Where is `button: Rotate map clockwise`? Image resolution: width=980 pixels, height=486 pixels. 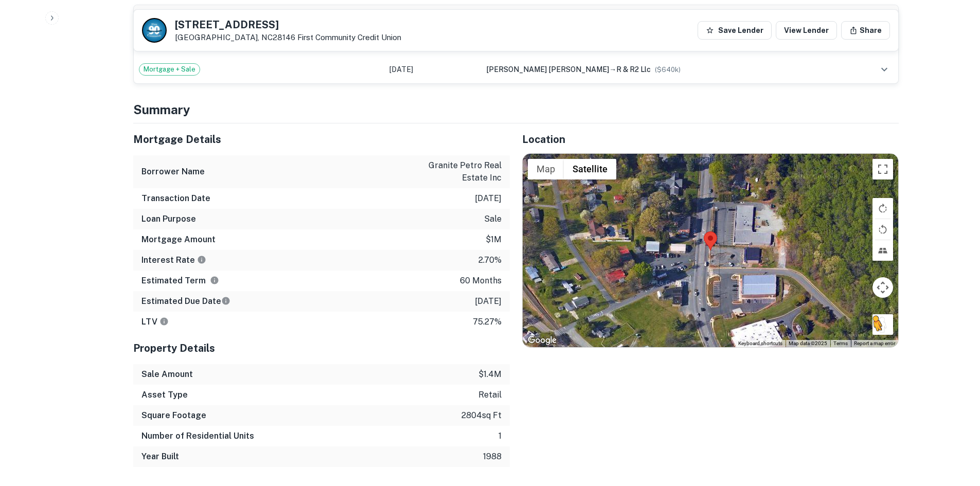 button: Rotate map clockwise is located at coordinates (883, 209).